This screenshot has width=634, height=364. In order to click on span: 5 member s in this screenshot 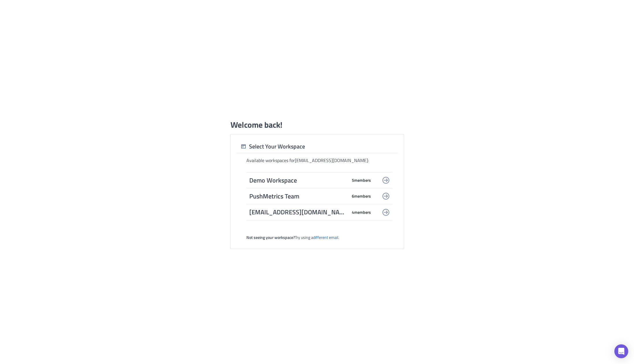, I will do `click(361, 180)`.